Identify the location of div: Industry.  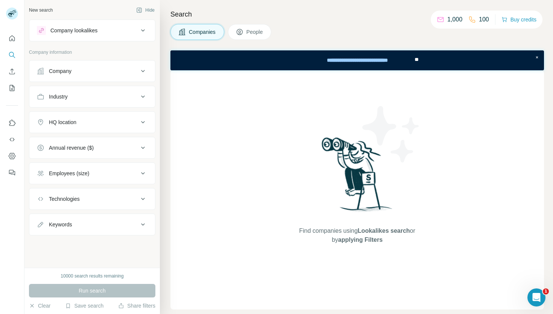
(58, 97).